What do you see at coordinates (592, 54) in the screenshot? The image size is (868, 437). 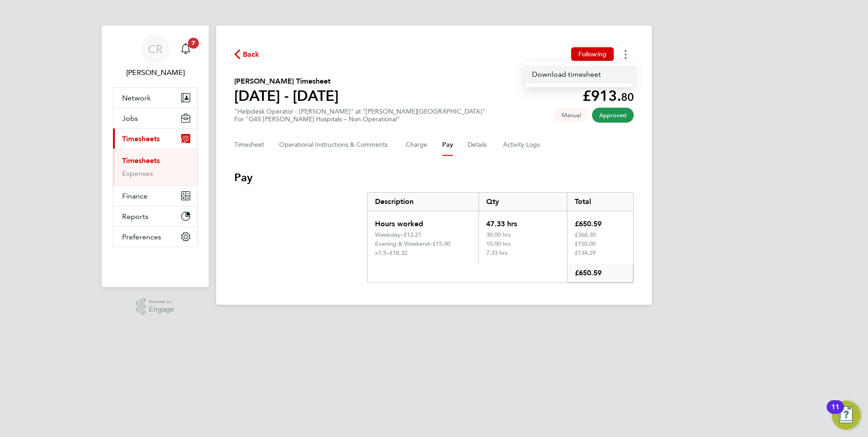 I see `span: Following` at bounding box center [592, 54].